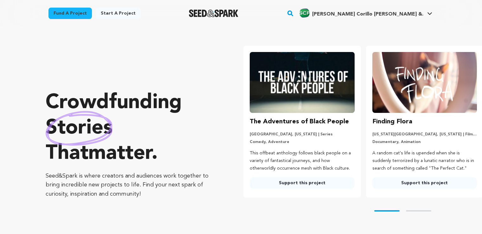 The width and height of the screenshot is (482, 234). Describe the element at coordinates (132, 185) in the screenshot. I see `p: Seed&Spark is where creators and audiences work together to bring incredible new projects to life...` at that location.